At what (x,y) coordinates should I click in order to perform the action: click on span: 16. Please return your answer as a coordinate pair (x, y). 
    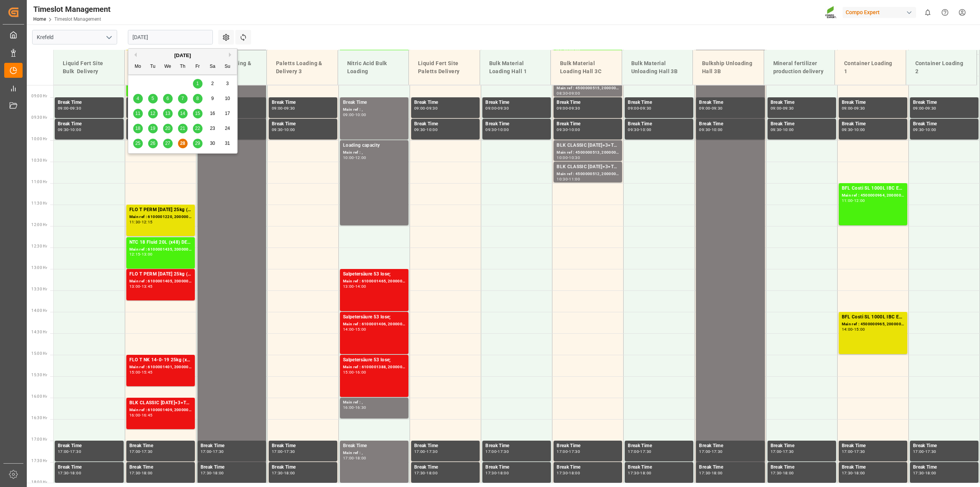
    Looking at the image, I should click on (212, 114).